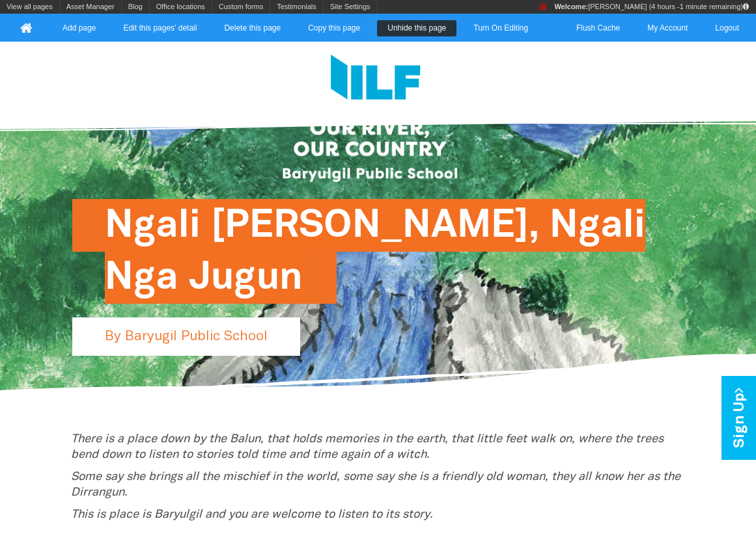 The width and height of the screenshot is (756, 534). I want to click on i: Search engines have been instructed NOT to index this page., so click(542, 7).